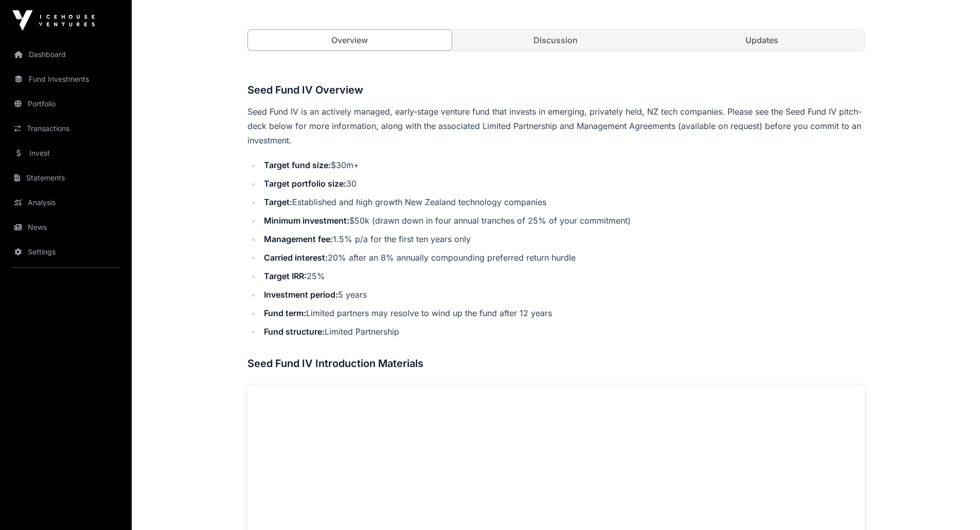 The image size is (980, 530). Describe the element at coordinates (556, 40) in the screenshot. I see `nav: Tabs` at that location.